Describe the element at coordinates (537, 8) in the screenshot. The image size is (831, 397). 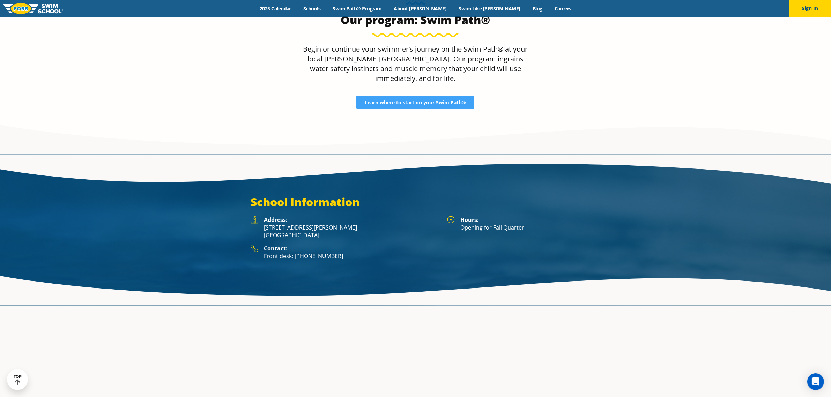
I see `a: Blog` at that location.